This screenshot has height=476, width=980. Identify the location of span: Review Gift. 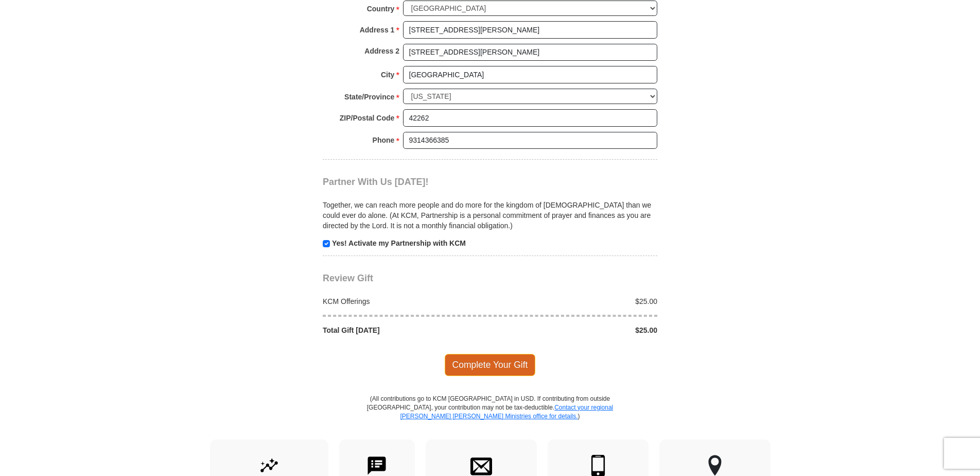
(348, 278).